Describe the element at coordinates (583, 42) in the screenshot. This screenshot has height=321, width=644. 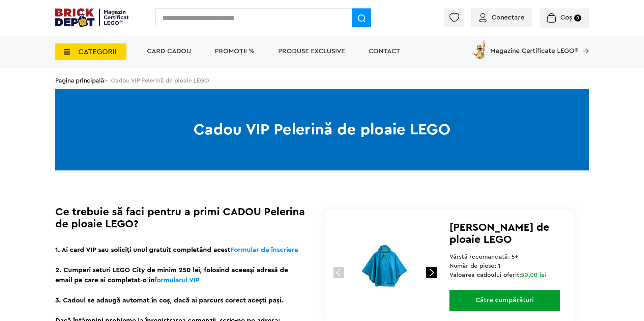
I see `a: Magazine Certificate LEGO®` at that location.